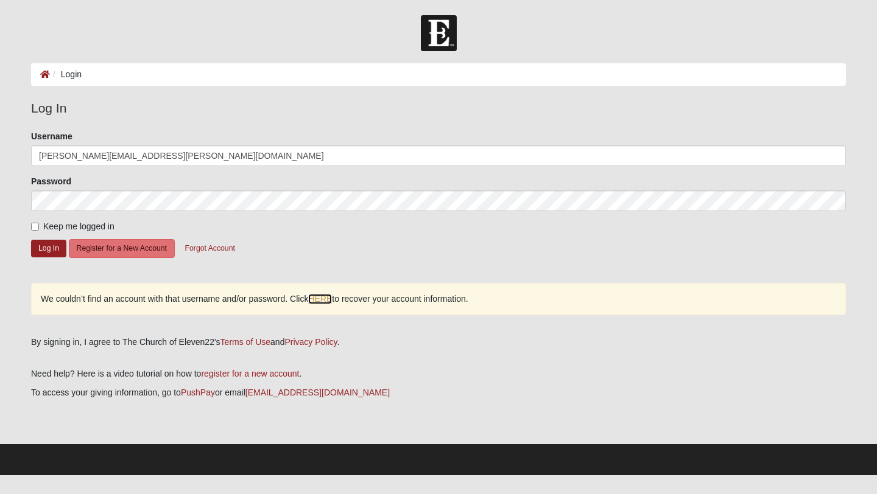 The image size is (877, 494). What do you see at coordinates (310, 342) in the screenshot?
I see `a: Privacy Policy` at bounding box center [310, 342].